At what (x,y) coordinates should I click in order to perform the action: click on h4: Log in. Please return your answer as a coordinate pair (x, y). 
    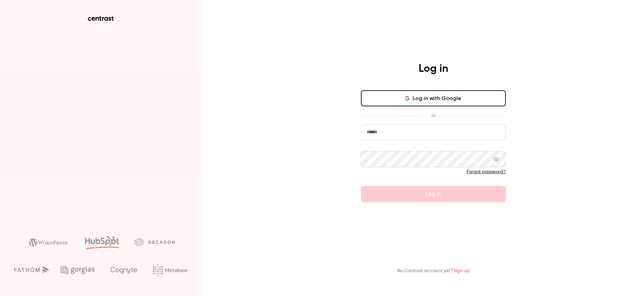
    Looking at the image, I should click on (433, 69).